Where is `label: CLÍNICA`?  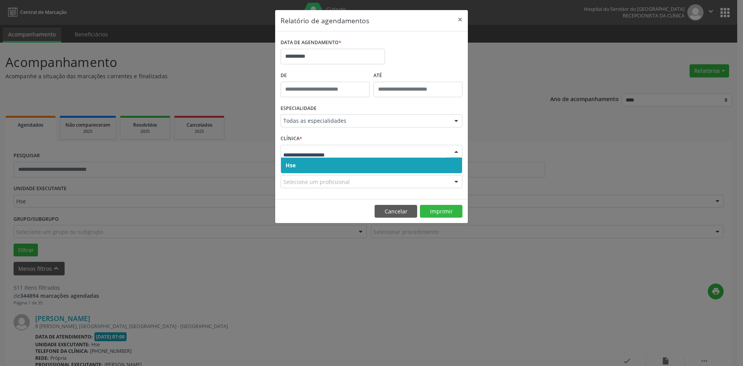 label: CLÍNICA is located at coordinates (291, 139).